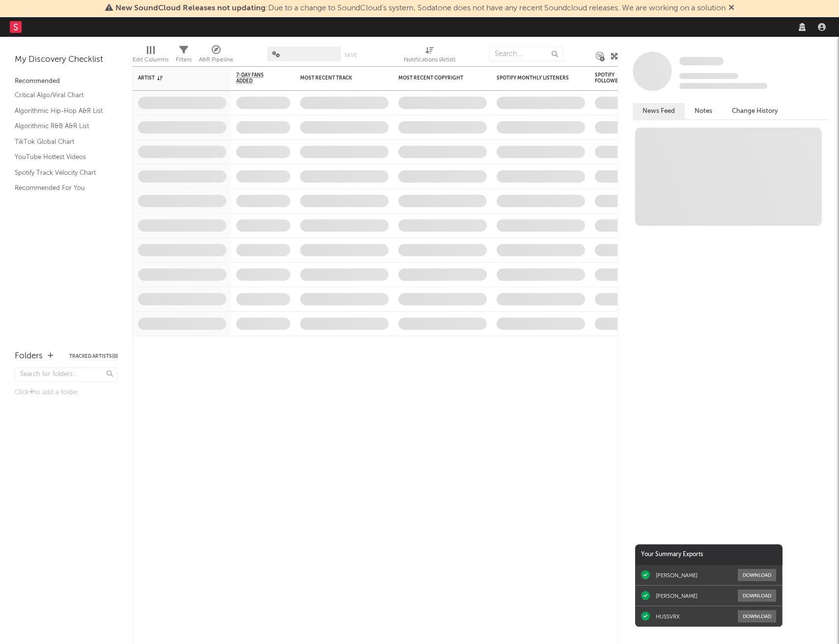 The width and height of the screenshot is (839, 644). I want to click on a: YouTube Hottest Videos, so click(62, 157).